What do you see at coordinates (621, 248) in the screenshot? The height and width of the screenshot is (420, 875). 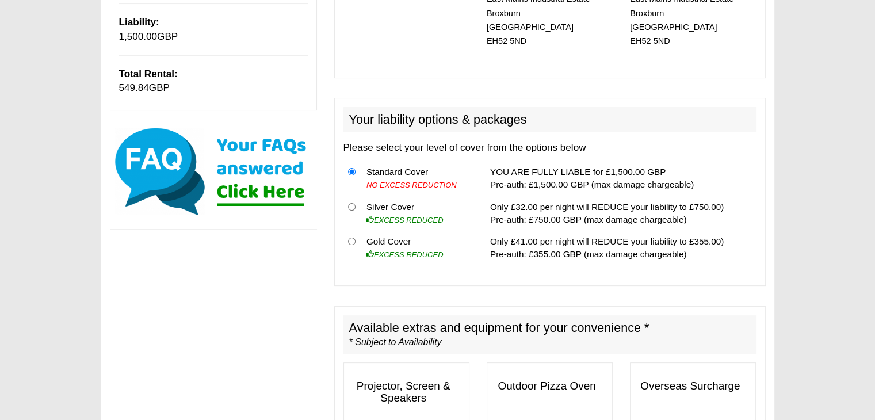 I see `td: Only £41.00 per night will REDUCE your liability to £355.00) Pre-auth: £355.00 GBP (max damage ch...` at bounding box center [621, 248].